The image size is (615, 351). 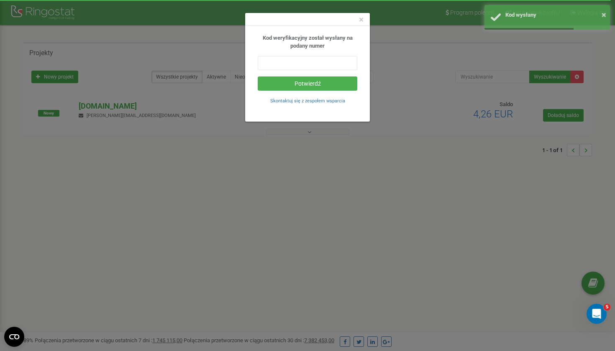 I want to click on a: Skontaktuj się z zespołem wsparcia, so click(x=307, y=100).